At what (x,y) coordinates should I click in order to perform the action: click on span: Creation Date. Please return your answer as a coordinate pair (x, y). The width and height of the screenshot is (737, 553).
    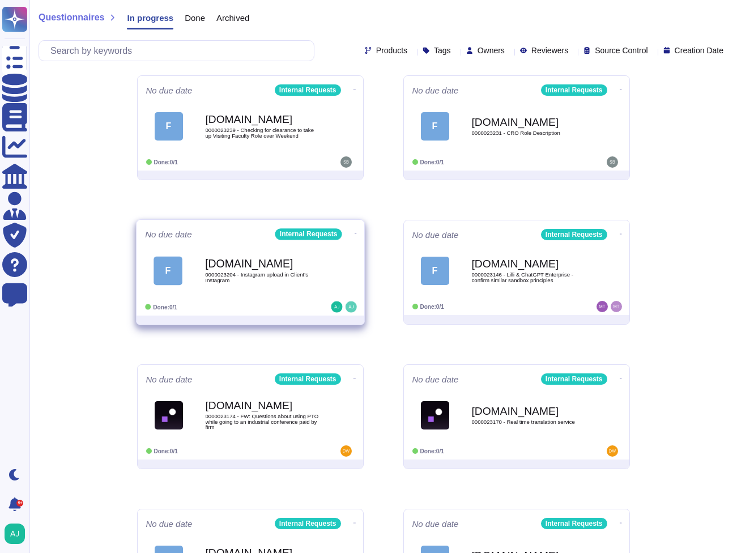
    Looking at the image, I should click on (699, 50).